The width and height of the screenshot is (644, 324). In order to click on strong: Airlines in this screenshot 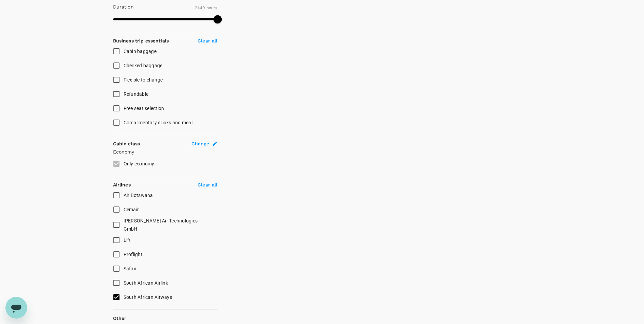, I will do `click(122, 185)`.